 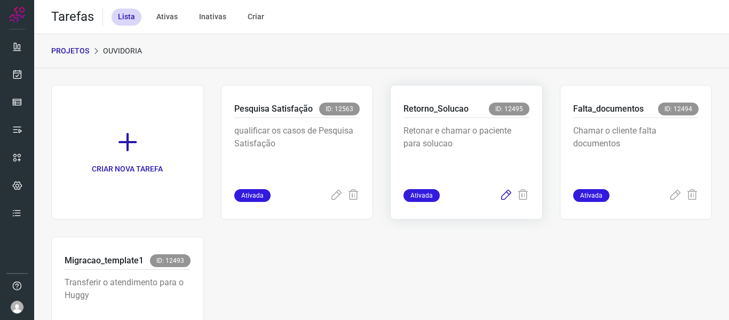 I want to click on p: CRIAR NOVA TAREFA, so click(x=127, y=169).